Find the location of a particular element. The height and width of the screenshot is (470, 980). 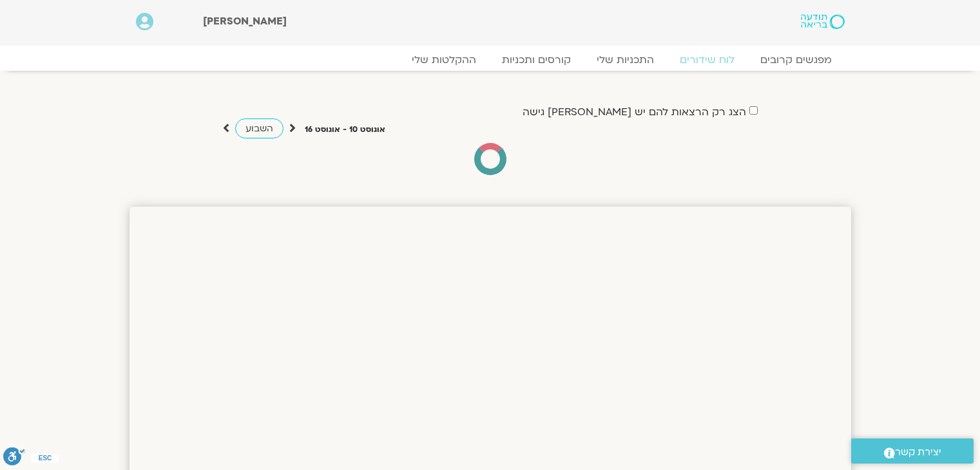

a: יצירת קשר is located at coordinates (912, 451).